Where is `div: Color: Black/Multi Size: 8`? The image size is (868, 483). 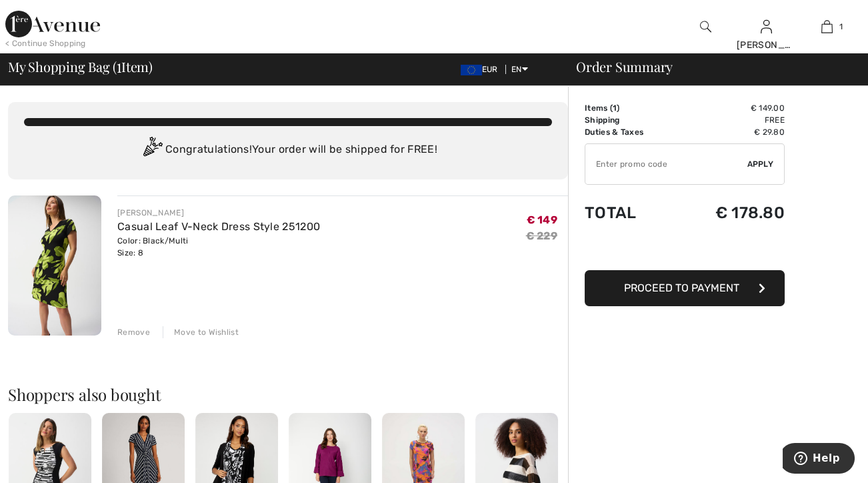
div: Color: Black/Multi Size: 8 is located at coordinates (219, 246).